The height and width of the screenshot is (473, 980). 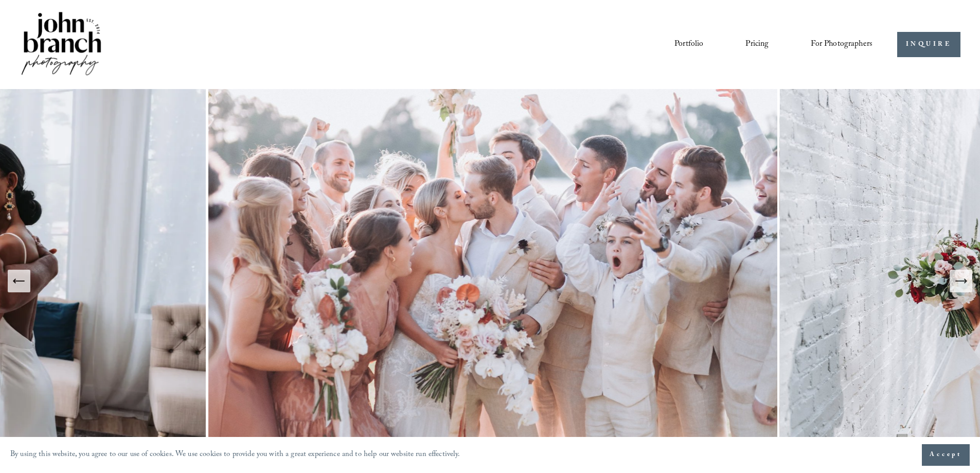 I want to click on button: Previous Slide, so click(x=19, y=281).